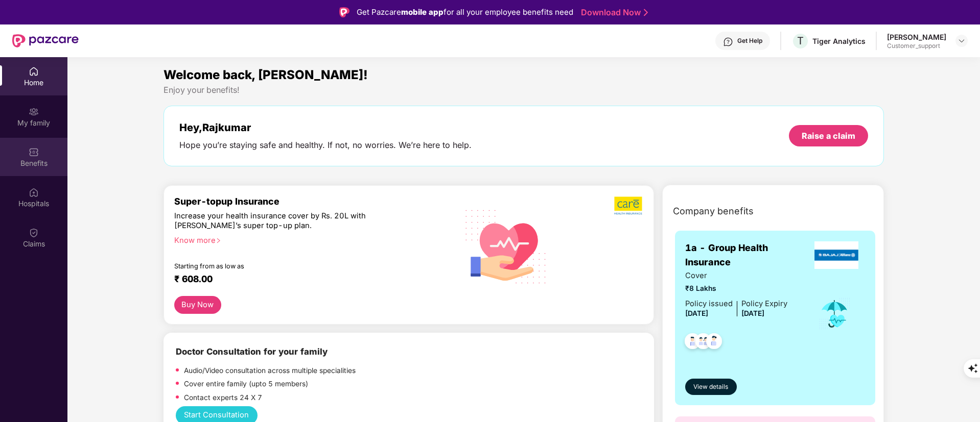 The image size is (980, 422). I want to click on img: Stroke, so click(646, 13).